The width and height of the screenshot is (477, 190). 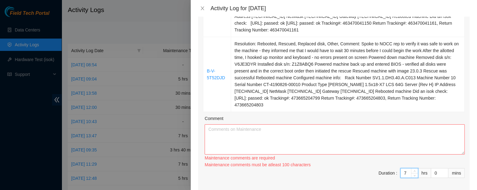 I want to click on label: Comment, so click(x=214, y=118).